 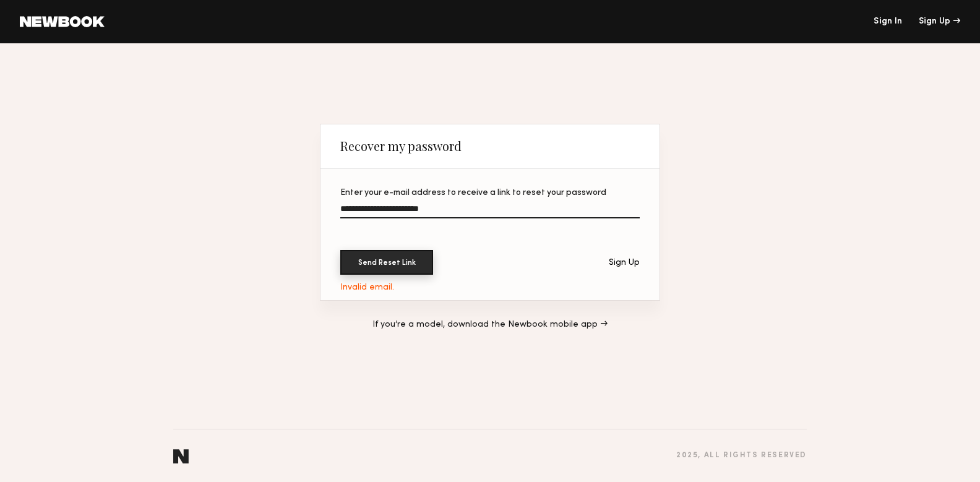 What do you see at coordinates (742, 455) in the screenshot?
I see `div: 2025 , all rights reserved` at bounding box center [742, 455].